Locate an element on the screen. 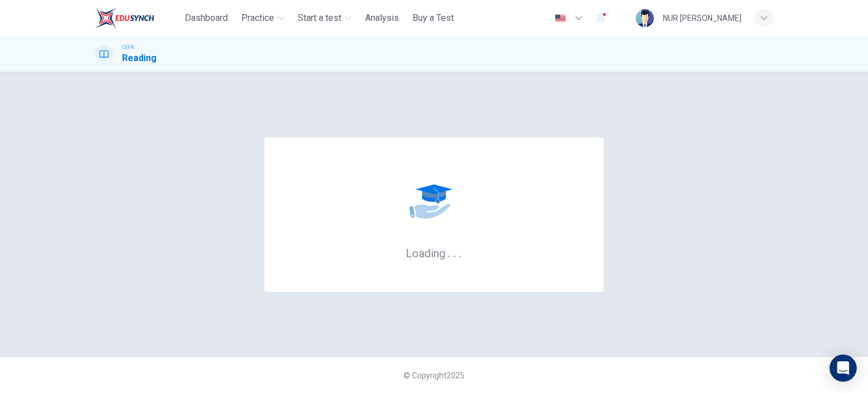 Image resolution: width=868 pixels, height=393 pixels. span: Analysis is located at coordinates (382, 18).